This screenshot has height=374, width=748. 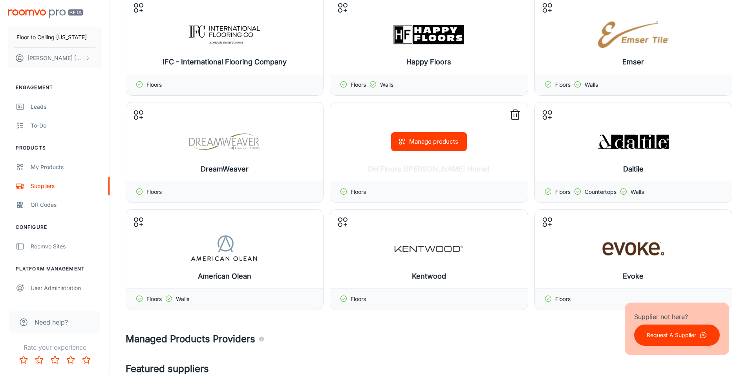 What do you see at coordinates (66, 288) in the screenshot?
I see `div: User Administration` at bounding box center [66, 288].